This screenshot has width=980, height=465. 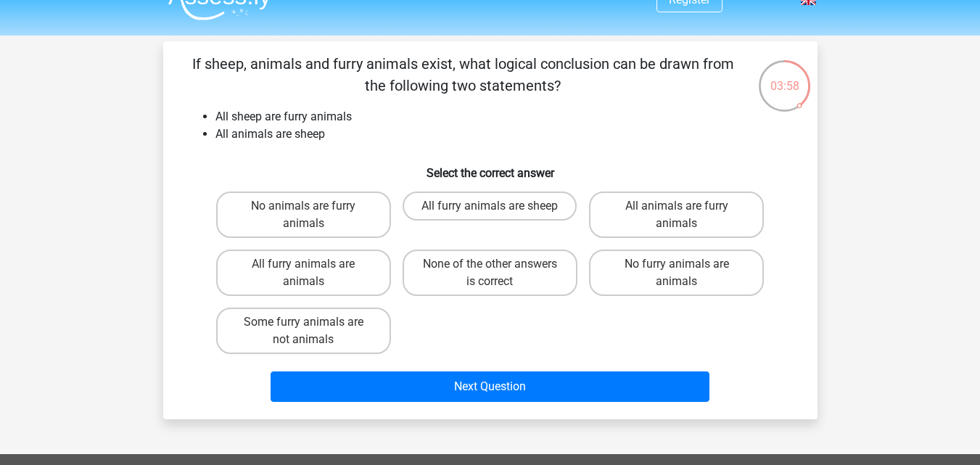 What do you see at coordinates (676, 272) in the screenshot?
I see `label: No furry animals are animals` at bounding box center [676, 272].